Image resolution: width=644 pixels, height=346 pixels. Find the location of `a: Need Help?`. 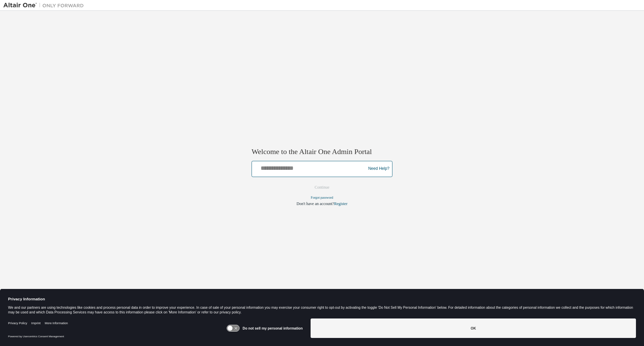

a: Need Help? is located at coordinates (378, 169).